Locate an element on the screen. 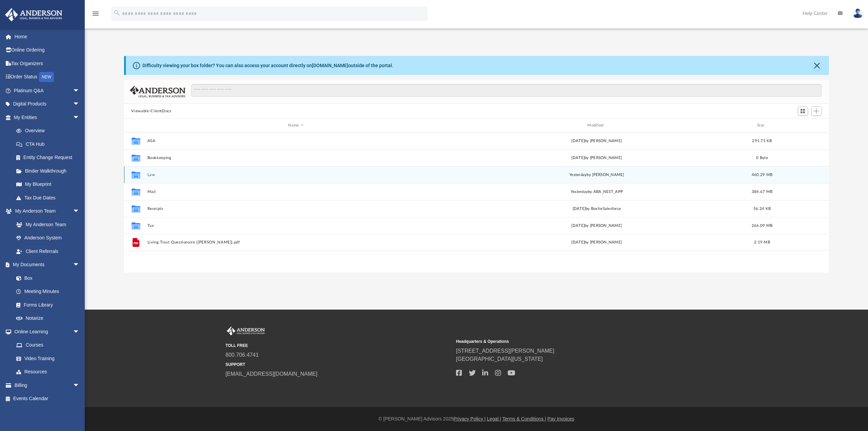 The width and height of the screenshot is (868, 431). div: Size is located at coordinates (762, 125).